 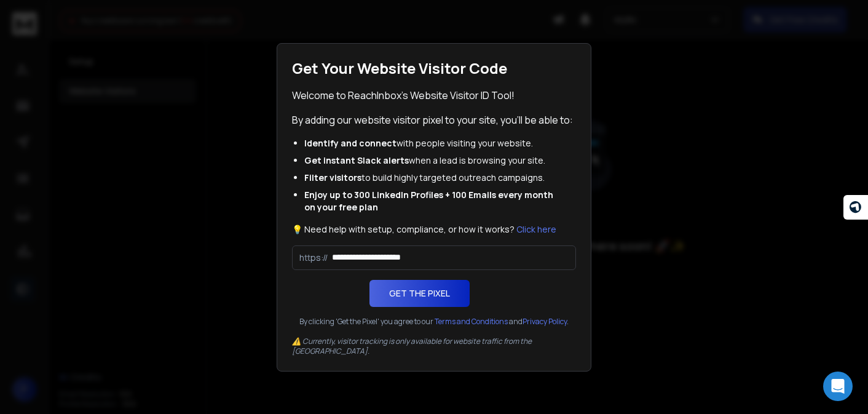 What do you see at coordinates (434, 178) in the screenshot?
I see `li: to build highly targeted outreach campaigns.` at bounding box center [434, 178].